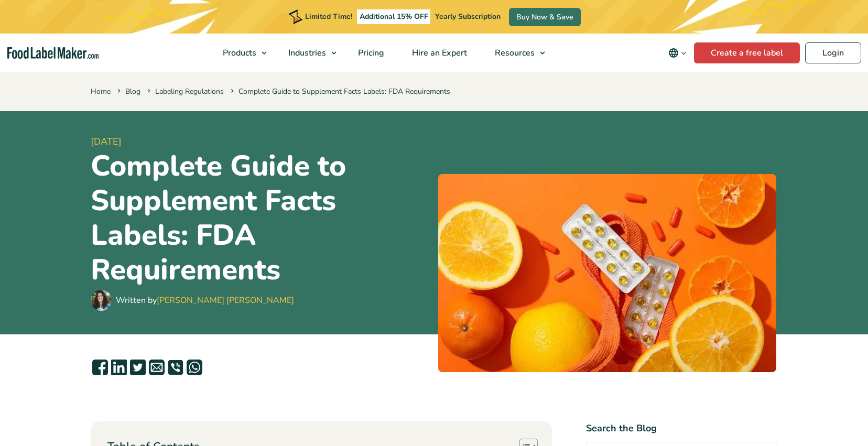  What do you see at coordinates (205, 301) in the screenshot?
I see `div: Written by` at bounding box center [205, 301].